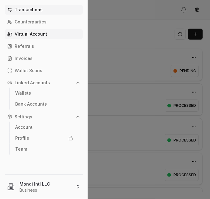 The image size is (210, 199). What do you see at coordinates (21, 149) in the screenshot?
I see `p: Team` at bounding box center [21, 149].